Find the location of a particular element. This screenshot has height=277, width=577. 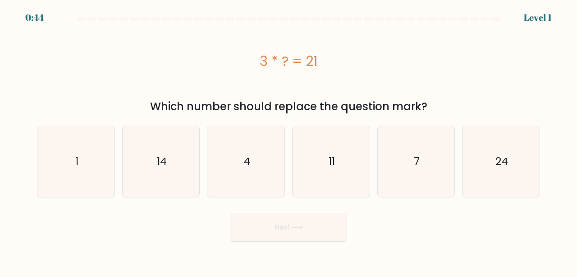

div: 3 * ? = 21 is located at coordinates (289, 61).